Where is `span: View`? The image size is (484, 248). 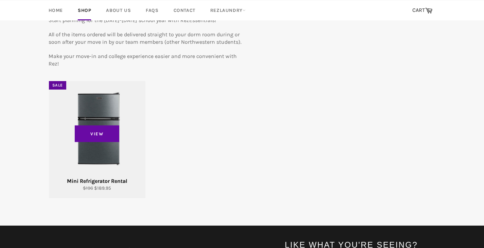
span: View is located at coordinates (97, 134).